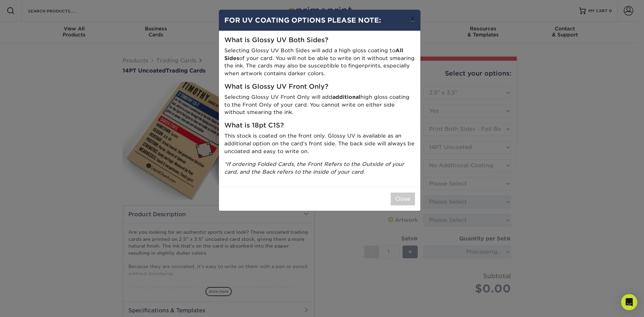 The width and height of the screenshot is (644, 317). Describe the element at coordinates (320, 40) in the screenshot. I see `h5: What is Glossy UV Both Sides?` at that location.